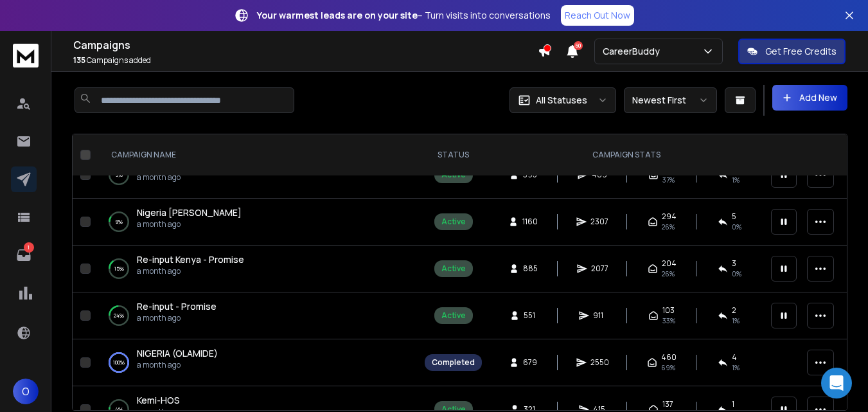 The image size is (868, 412). What do you see at coordinates (800, 52) in the screenshot?
I see `p: Get Free Credits` at bounding box center [800, 52].